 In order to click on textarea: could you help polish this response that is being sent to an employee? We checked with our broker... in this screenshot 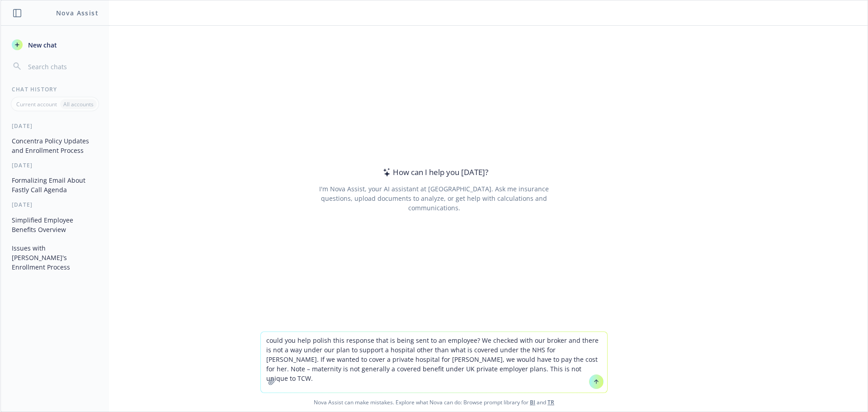, I will do `click(434, 362)`.